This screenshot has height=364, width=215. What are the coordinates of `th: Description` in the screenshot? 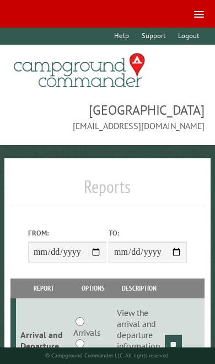 It's located at (139, 288).